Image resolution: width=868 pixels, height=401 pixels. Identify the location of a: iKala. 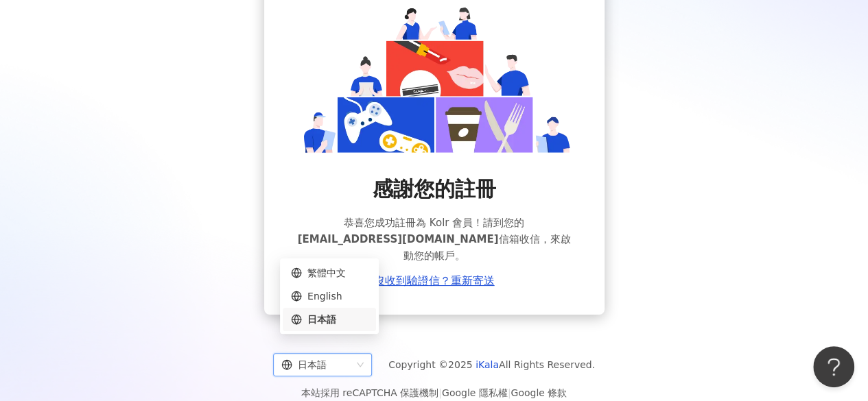
(487, 365).